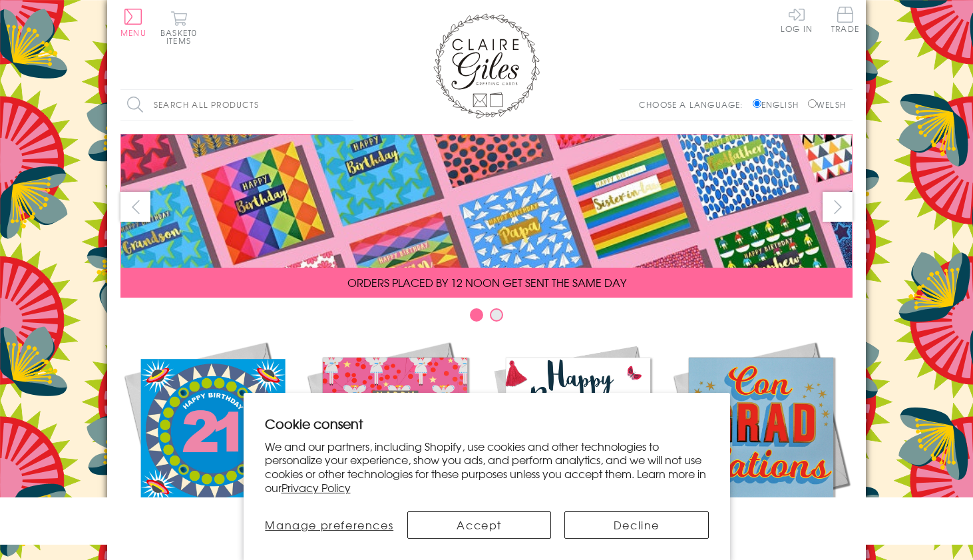 This screenshot has height=560, width=973. What do you see at coordinates (479, 524) in the screenshot?
I see `button: Accept` at bounding box center [479, 524].